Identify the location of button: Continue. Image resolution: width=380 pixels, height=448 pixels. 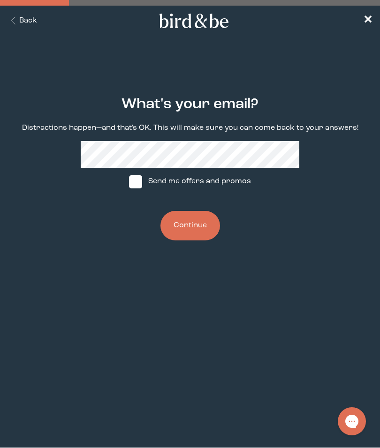
(190, 225).